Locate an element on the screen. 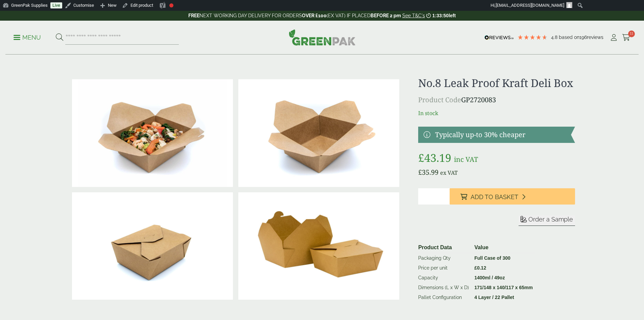 Image resolution: width=644 pixels, height=320 pixels. strong: 1400ml / 49oz is located at coordinates (490, 278).